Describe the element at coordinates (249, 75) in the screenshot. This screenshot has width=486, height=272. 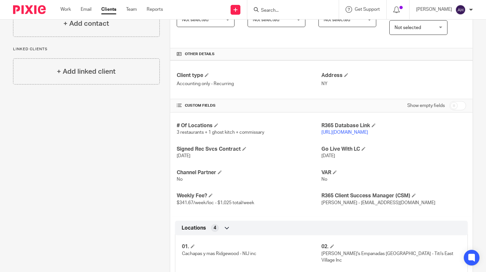
I see `h4: Client type` at that location.